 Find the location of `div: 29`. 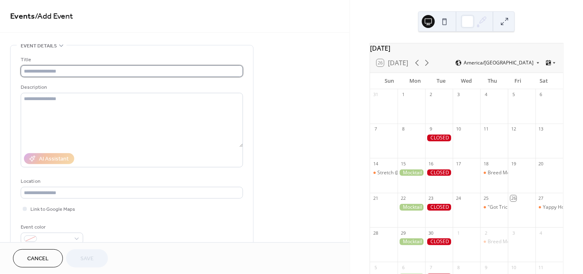

div: 29 is located at coordinates (403, 233).